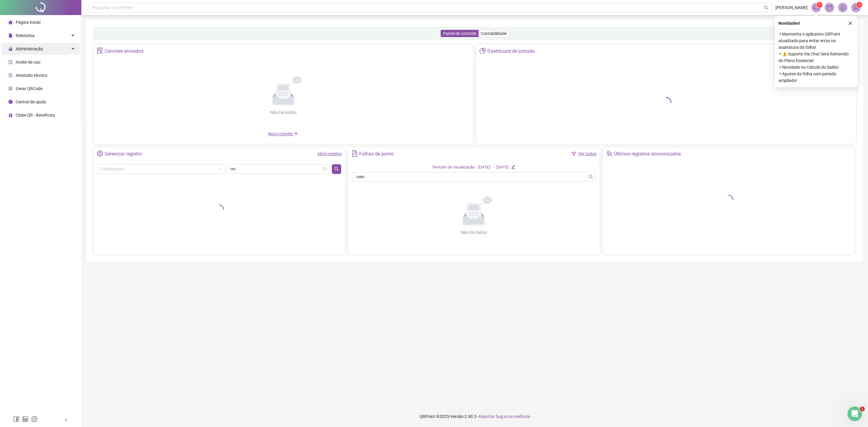 The image size is (868, 427). What do you see at coordinates (100, 153) in the screenshot?
I see `span: setting` at bounding box center [100, 153].